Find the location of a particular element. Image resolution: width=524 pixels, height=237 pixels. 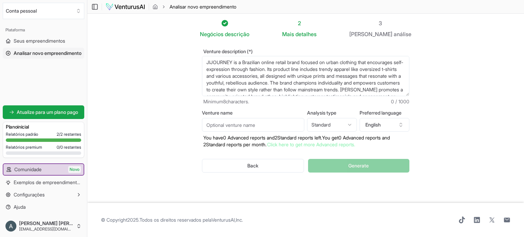

span: Minimum 8 characters. is located at coordinates (226, 102).